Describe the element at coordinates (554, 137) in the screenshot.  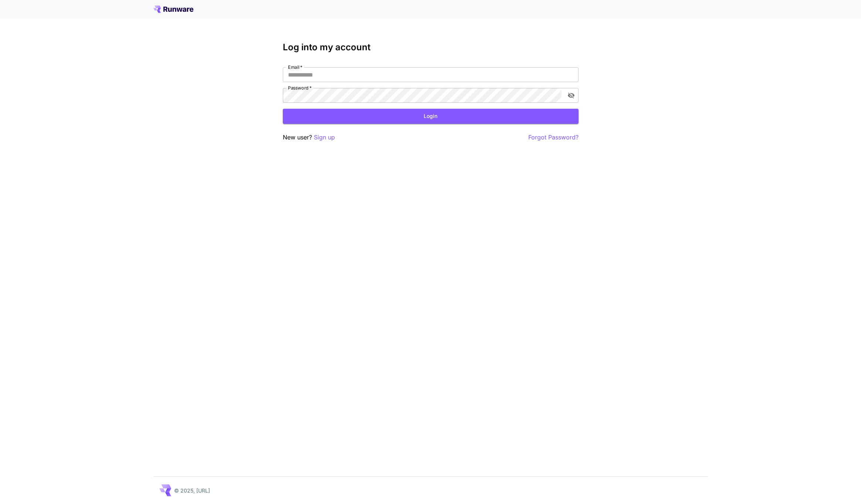
I see `button: Forgot Password?` at that location.